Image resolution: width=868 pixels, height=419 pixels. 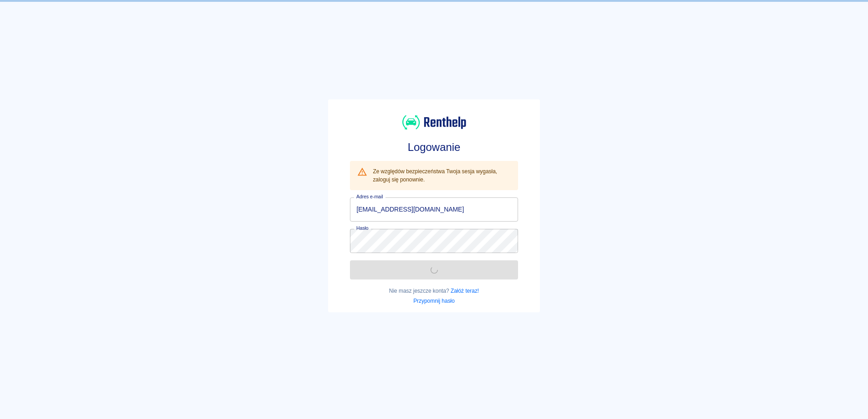 What do you see at coordinates (434, 122) in the screenshot?
I see `img: Renthelp logo` at bounding box center [434, 122].